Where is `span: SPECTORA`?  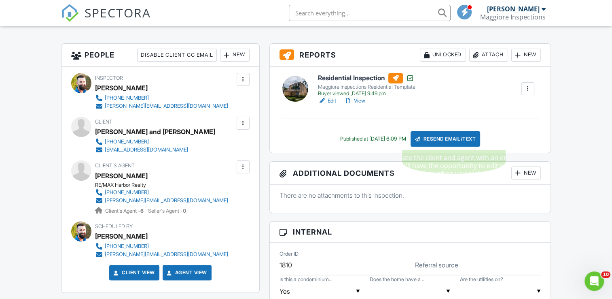 span: SPECTORA is located at coordinates (118, 13).